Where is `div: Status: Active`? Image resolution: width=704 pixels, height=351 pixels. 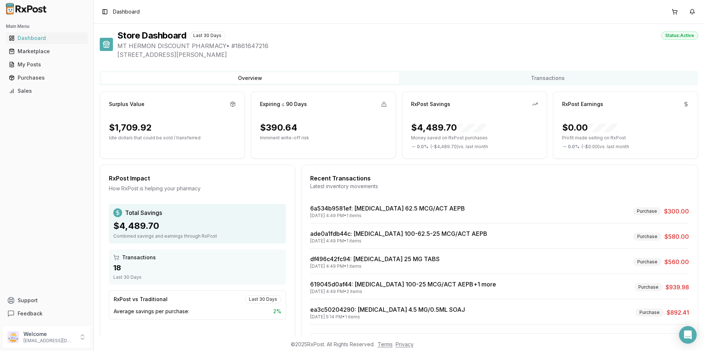
div: Status: Active is located at coordinates (680, 36).